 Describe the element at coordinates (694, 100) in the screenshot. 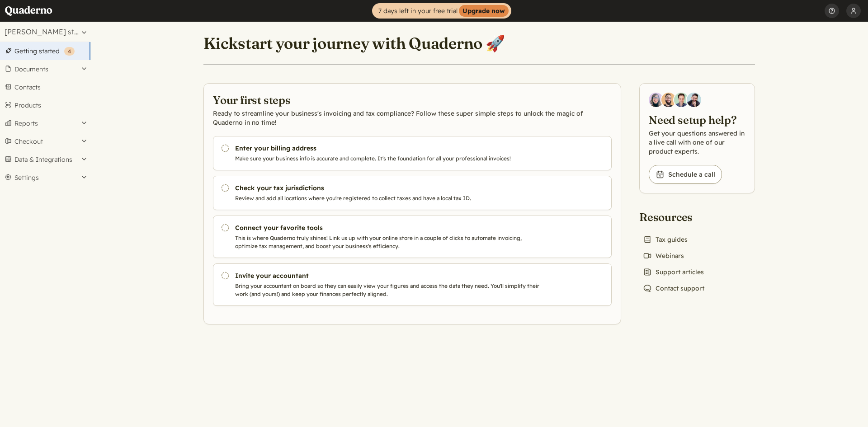

I see `img: Javier Rubio, DevRel at Quaderno` at that location.